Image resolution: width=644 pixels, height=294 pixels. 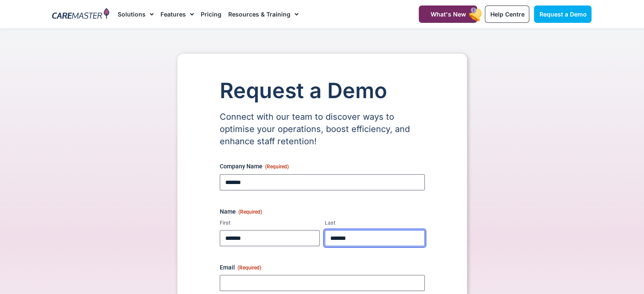 I want to click on label: Last, so click(x=375, y=223).